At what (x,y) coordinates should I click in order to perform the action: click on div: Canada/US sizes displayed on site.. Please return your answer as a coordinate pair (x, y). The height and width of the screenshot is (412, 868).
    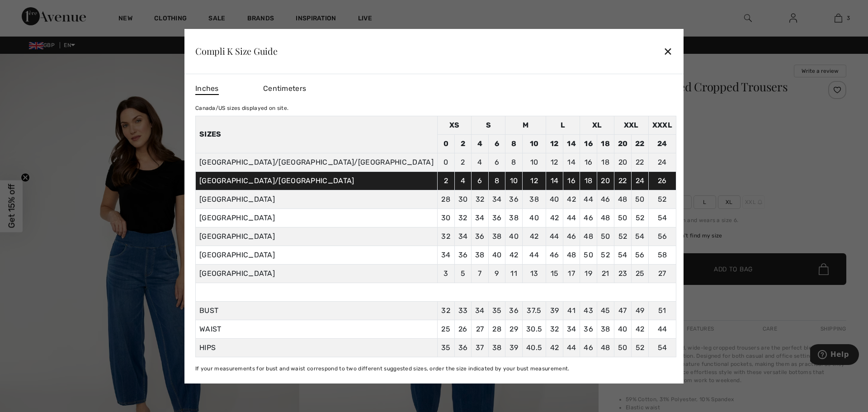
    Looking at the image, I should click on (435, 108).